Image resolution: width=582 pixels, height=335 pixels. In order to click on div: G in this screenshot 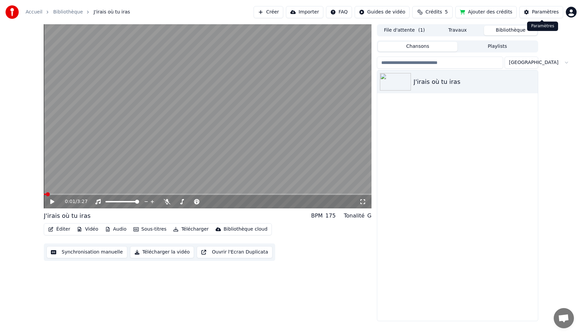, I will do `click(369, 216)`.